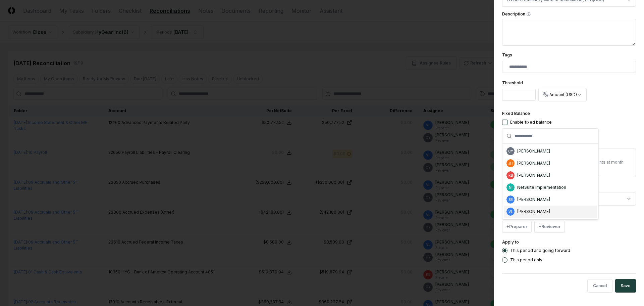 The image size is (644, 306). What do you see at coordinates (511, 242) in the screenshot?
I see `label: Apply to` at bounding box center [511, 242].